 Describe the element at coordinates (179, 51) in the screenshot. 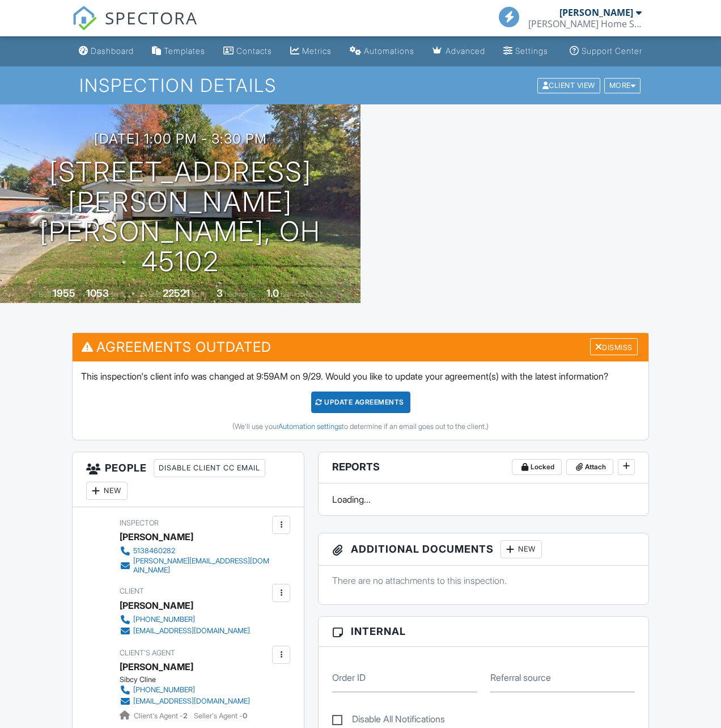

I see `a: Templates` at that location.